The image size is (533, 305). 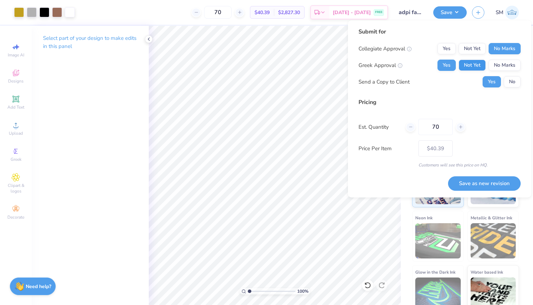 I want to click on span: $40.39, so click(x=262, y=12).